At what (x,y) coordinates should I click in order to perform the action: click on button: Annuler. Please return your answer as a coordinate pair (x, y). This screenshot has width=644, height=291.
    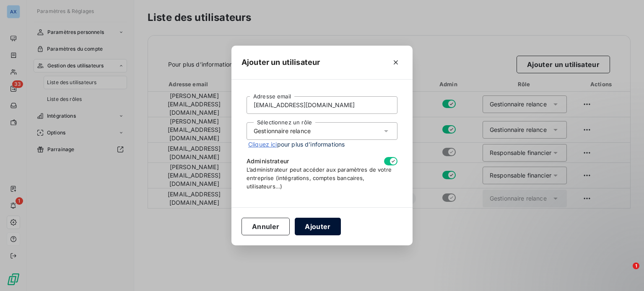
    Looking at the image, I should click on (265, 227).